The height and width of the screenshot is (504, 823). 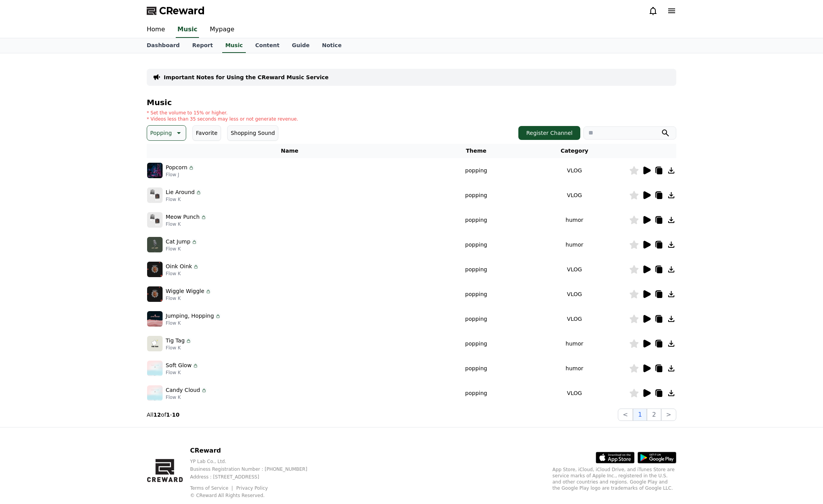 I want to click on a: Mypage, so click(x=221, y=30).